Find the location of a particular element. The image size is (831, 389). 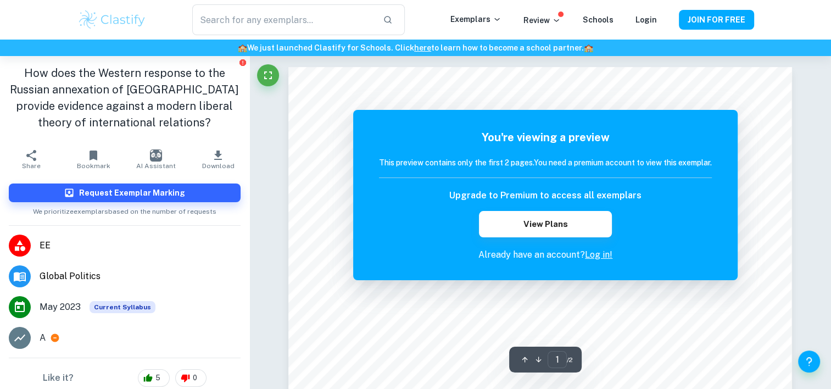

span: Share is located at coordinates (31, 166).